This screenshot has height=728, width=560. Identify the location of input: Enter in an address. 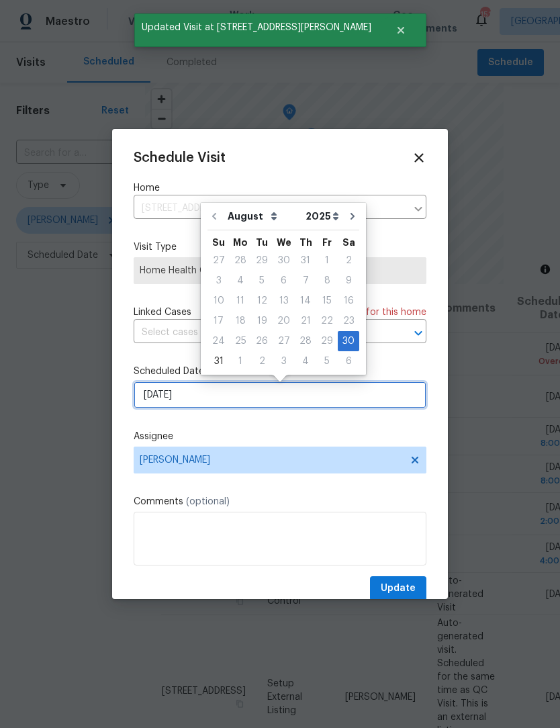
(270, 208).